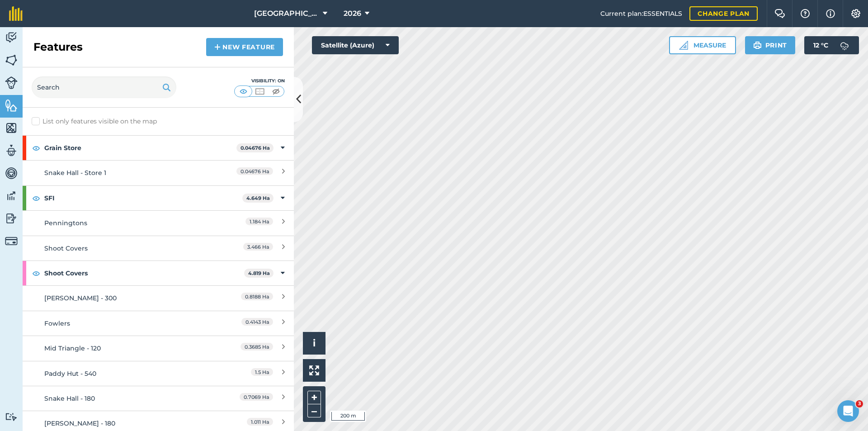 The image size is (868, 431). Describe the element at coordinates (158, 248) in the screenshot. I see `a: Shoot Covers3.466 Ha` at that location.